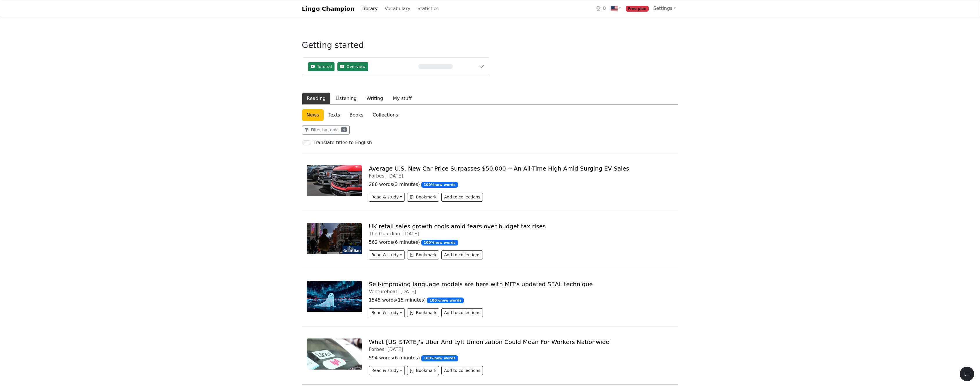 The height and width of the screenshot is (387, 980). Describe the element at coordinates (601, 9) in the screenshot. I see `a: 0` at that location.